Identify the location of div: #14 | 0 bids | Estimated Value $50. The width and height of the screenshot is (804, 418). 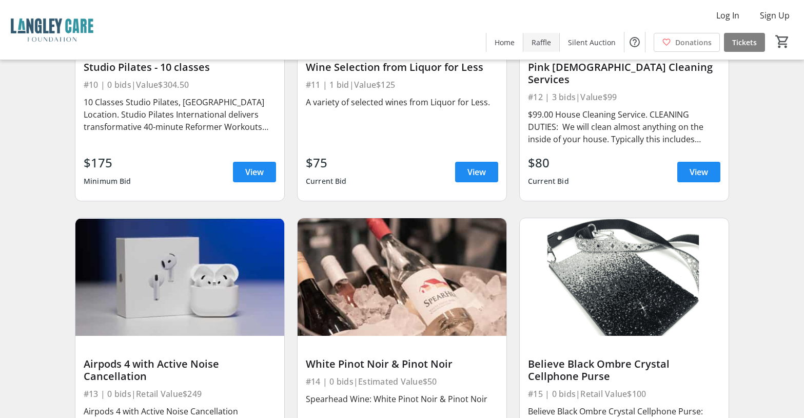
(402, 381).